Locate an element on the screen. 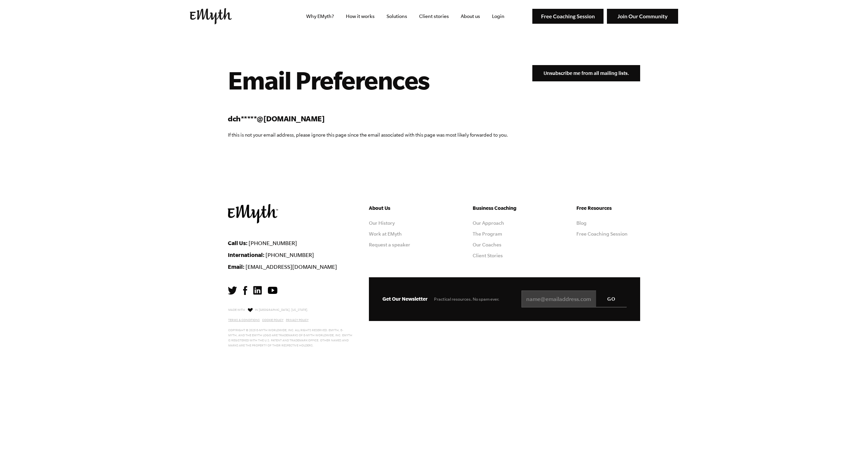 This screenshot has height=461, width=868. img: Twitter is located at coordinates (232, 290).